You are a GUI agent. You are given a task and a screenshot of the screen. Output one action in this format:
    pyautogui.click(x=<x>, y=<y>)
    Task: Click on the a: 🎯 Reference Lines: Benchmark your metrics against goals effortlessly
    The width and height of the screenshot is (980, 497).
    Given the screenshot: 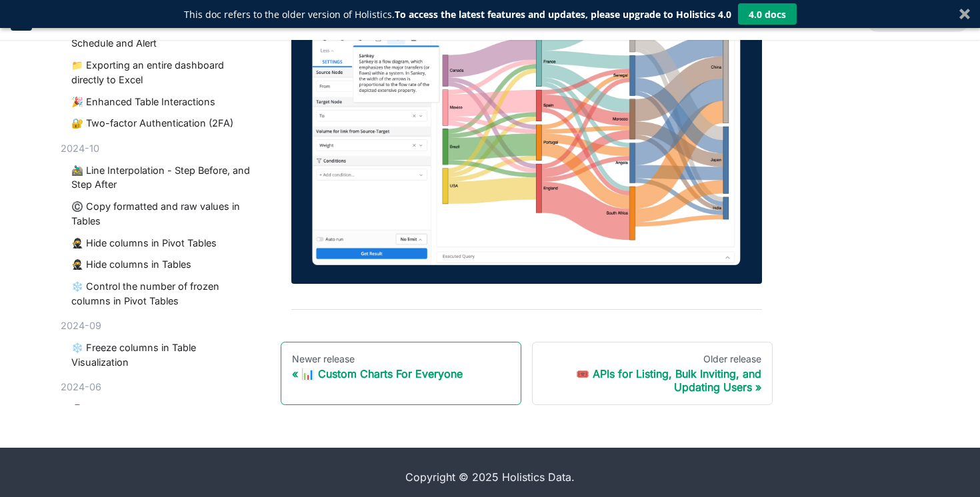 What is the action you would take?
    pyautogui.click(x=162, y=417)
    